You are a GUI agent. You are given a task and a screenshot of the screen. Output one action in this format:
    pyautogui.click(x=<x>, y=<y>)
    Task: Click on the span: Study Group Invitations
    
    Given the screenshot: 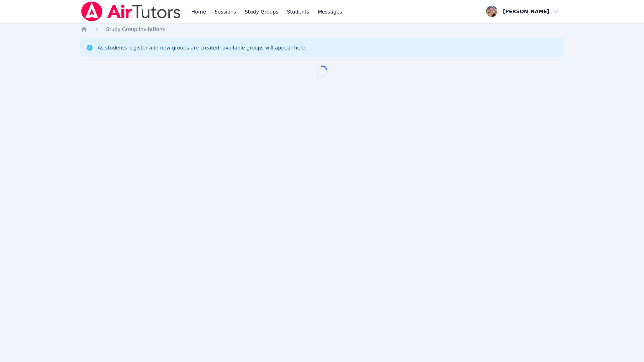 What is the action you would take?
    pyautogui.click(x=135, y=29)
    